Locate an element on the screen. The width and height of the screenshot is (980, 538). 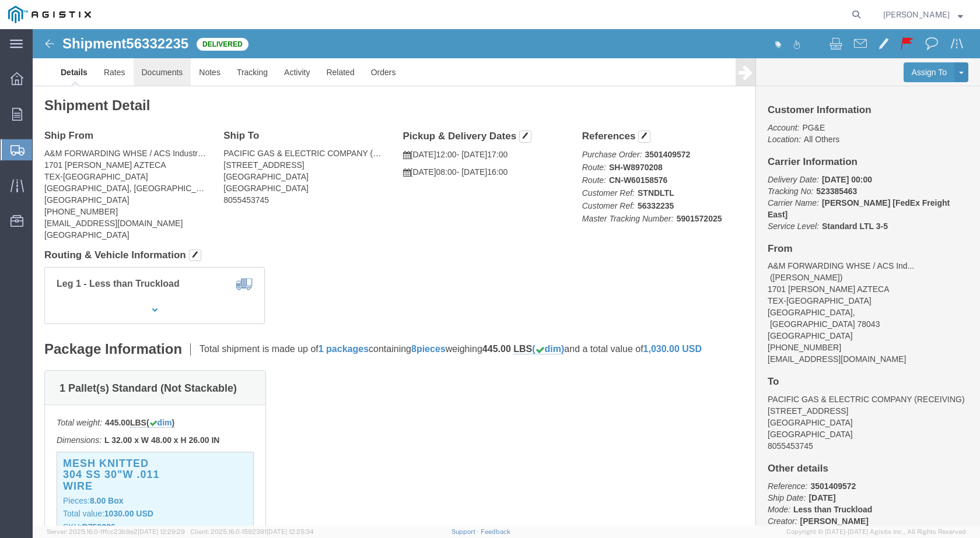
span: Alberto Quezada is located at coordinates (916, 14).